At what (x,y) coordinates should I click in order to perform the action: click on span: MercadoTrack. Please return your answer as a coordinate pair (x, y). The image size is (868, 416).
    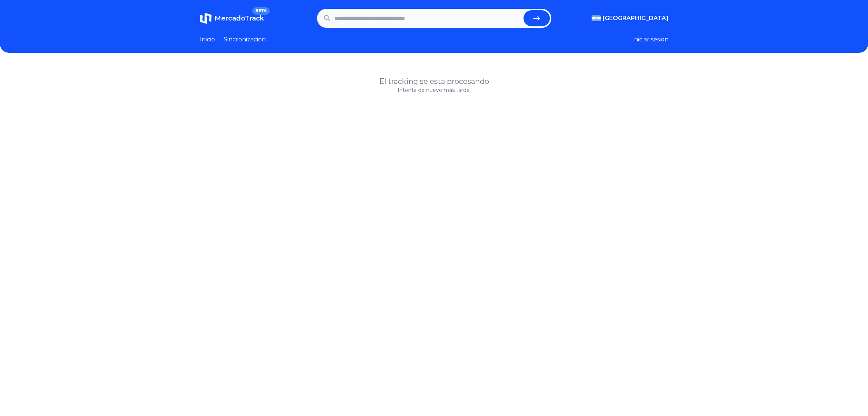
    Looking at the image, I should click on (239, 18).